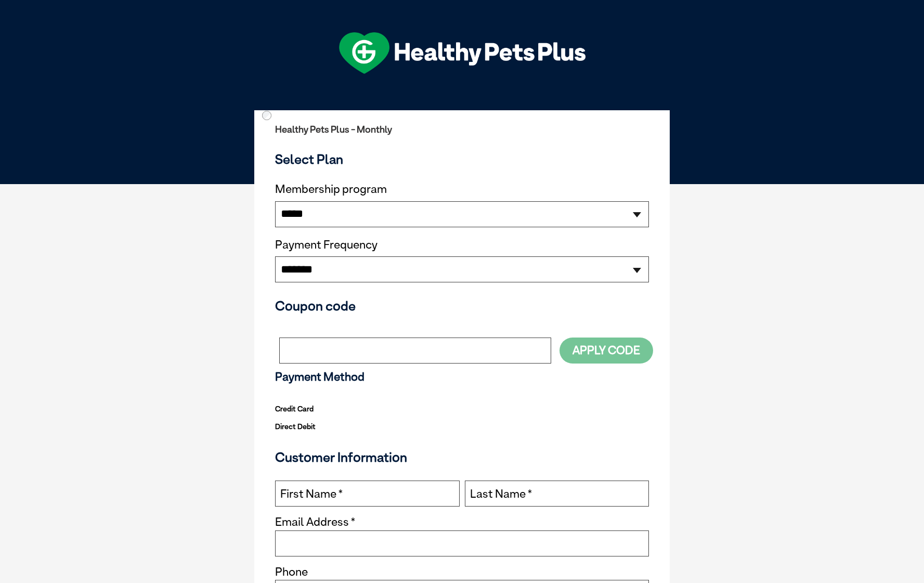 This screenshot has width=924, height=583. What do you see at coordinates (462, 306) in the screenshot?
I see `h3: Coupon code` at bounding box center [462, 306].